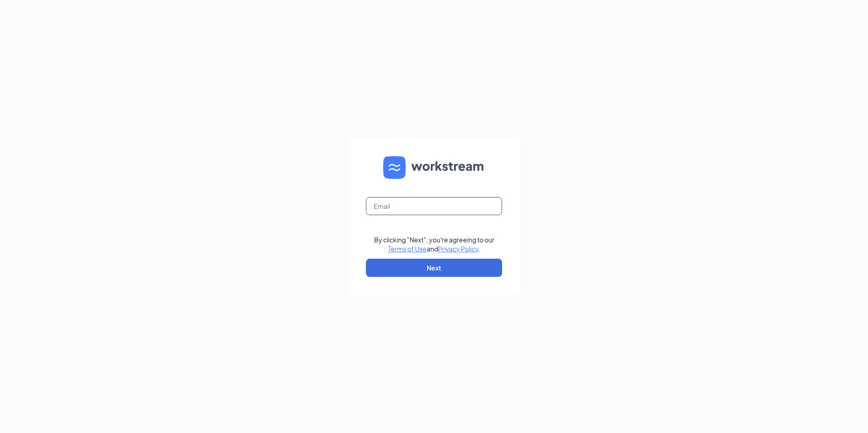 The width and height of the screenshot is (868, 433). I want to click on a: Terms of Use, so click(407, 249).